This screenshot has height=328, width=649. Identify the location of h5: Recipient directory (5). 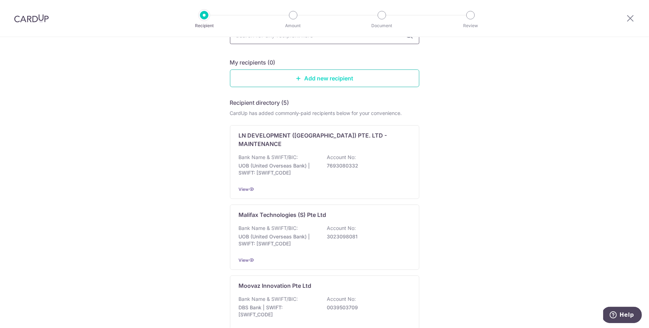
(260, 103).